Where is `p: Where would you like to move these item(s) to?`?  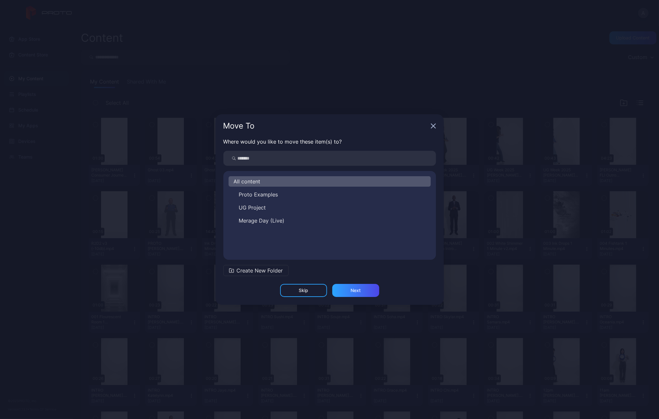
p: Where would you like to move these item(s) to? is located at coordinates (330, 142).